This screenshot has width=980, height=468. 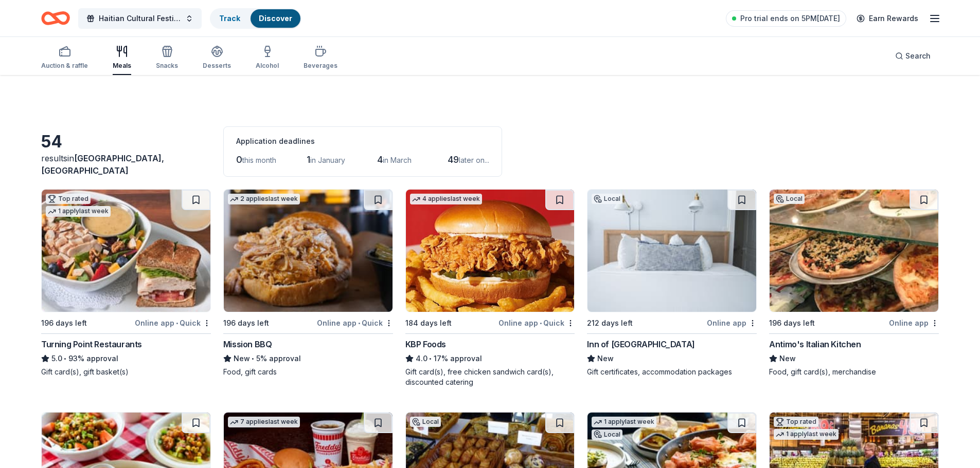 What do you see at coordinates (429, 323) in the screenshot?
I see `div: 184 days left` at bounding box center [429, 323].